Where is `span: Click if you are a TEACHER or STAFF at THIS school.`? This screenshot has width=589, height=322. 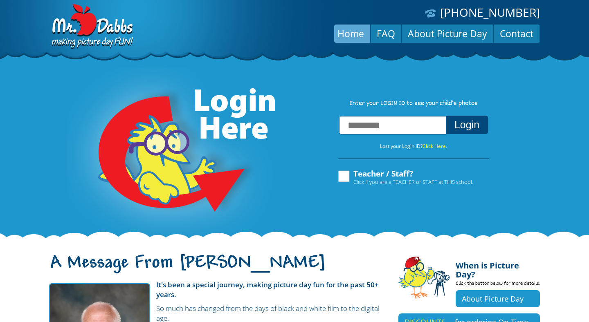 span: Click if you are a TEACHER or STAFF at THIS school. is located at coordinates (413, 182).